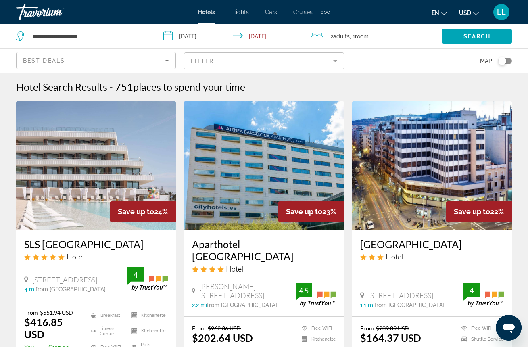 This screenshot has width=528, height=347. Describe the element at coordinates (359, 36) in the screenshot. I see `span: , 1` at that location.